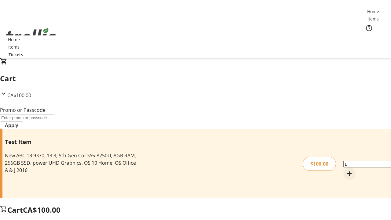  What do you see at coordinates (12, 125) in the screenshot?
I see `span: Apply` at bounding box center [12, 125].